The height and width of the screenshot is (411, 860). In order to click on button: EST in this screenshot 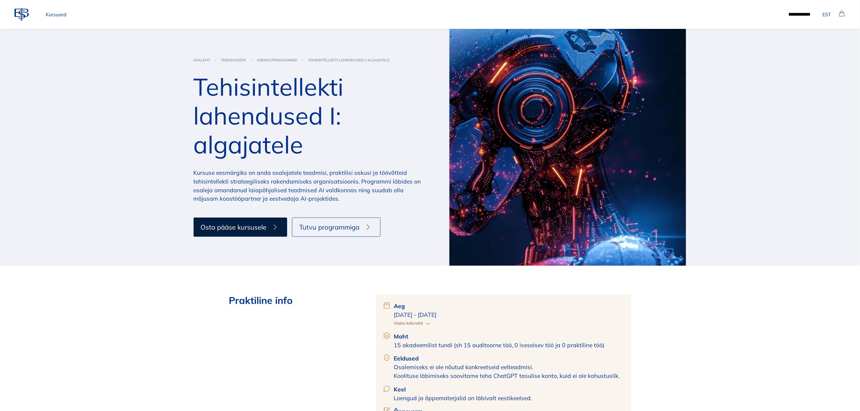, I will do `click(826, 14)`.